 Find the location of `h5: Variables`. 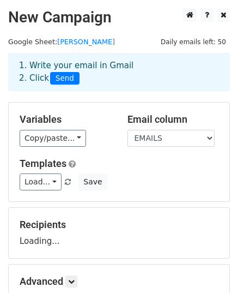

h5: Variables is located at coordinates (65, 119).